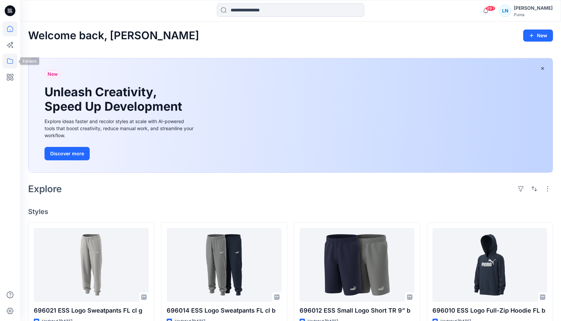 The height and width of the screenshot is (321, 561). I want to click on p: 696012 ESS Small Logo Short TR 9” b, so click(357, 310).